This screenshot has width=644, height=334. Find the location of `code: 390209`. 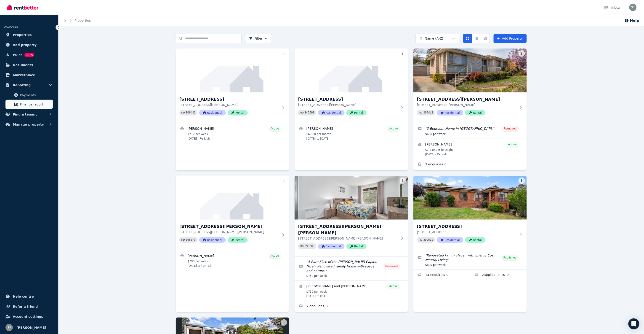

code: 390209 is located at coordinates (310, 246).